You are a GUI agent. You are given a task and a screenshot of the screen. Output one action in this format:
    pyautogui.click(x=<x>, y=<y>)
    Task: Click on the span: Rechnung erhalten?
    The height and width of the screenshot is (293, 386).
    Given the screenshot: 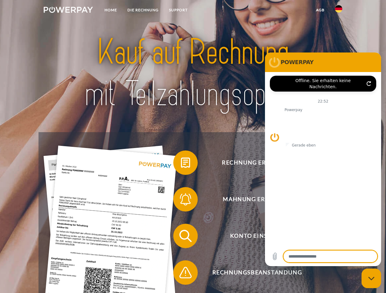 What is the action you would take?
    pyautogui.click(x=257, y=163)
    